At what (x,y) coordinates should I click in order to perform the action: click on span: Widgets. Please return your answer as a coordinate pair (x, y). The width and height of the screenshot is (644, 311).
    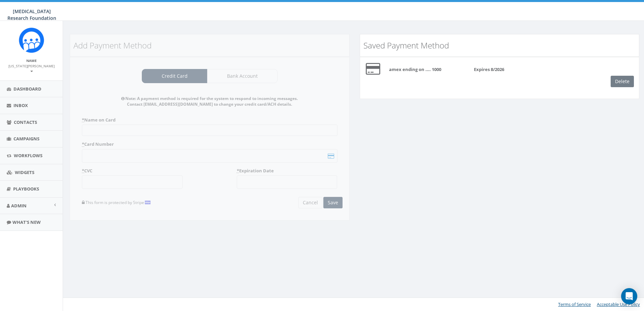
    Looking at the image, I should click on (25, 172).